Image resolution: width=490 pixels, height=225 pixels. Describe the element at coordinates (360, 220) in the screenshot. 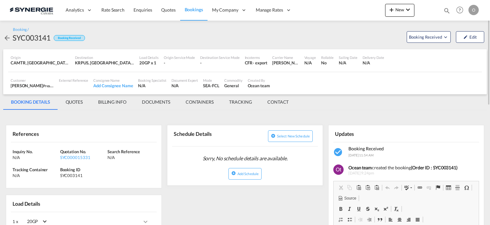

I see `a: Decrease Indent` at that location.